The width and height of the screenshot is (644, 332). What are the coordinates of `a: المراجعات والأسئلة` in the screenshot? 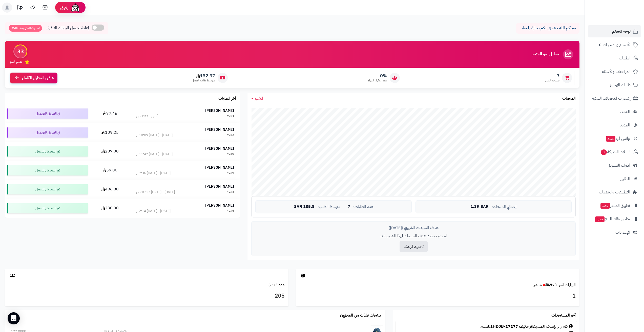 It's located at (614, 72).